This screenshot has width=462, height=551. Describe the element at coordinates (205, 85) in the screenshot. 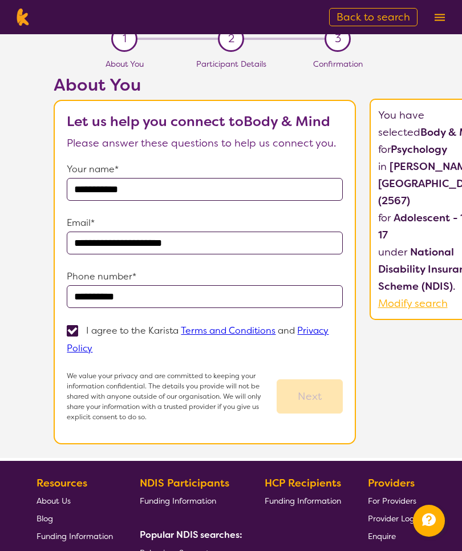

I see `h2: About You` at that location.